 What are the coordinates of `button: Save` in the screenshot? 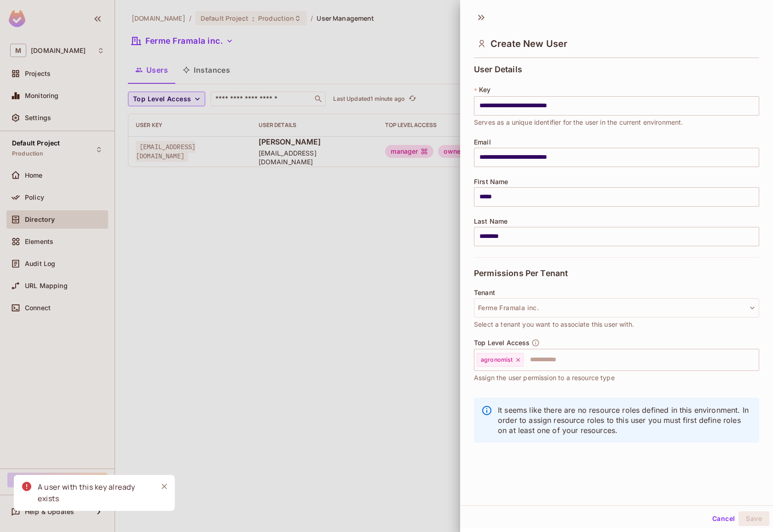 It's located at (754, 518).